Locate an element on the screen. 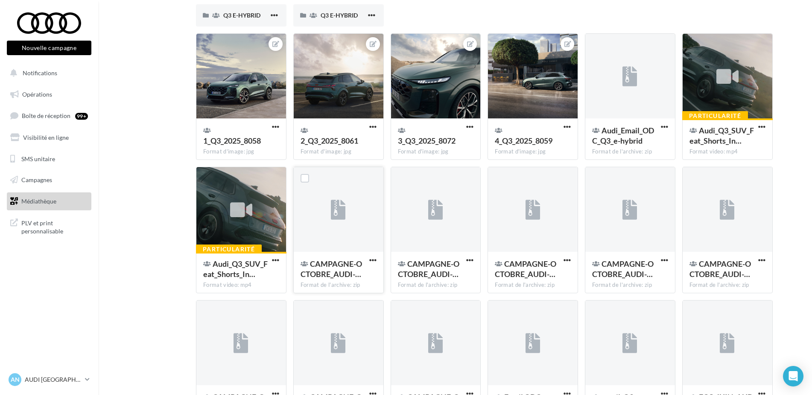  span: Boîte de réception is located at coordinates (46, 115).